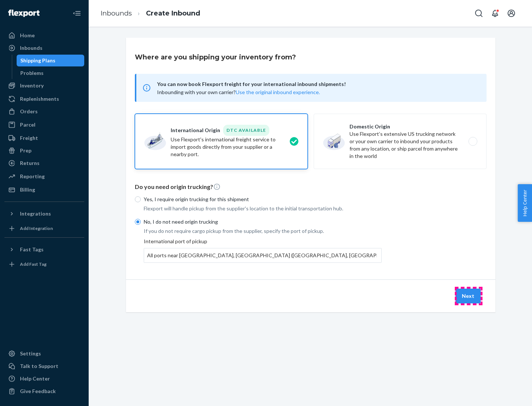 Image resolution: width=532 pixels, height=406 pixels. Describe the element at coordinates (26, 151) in the screenshot. I see `div: Prep` at that location.